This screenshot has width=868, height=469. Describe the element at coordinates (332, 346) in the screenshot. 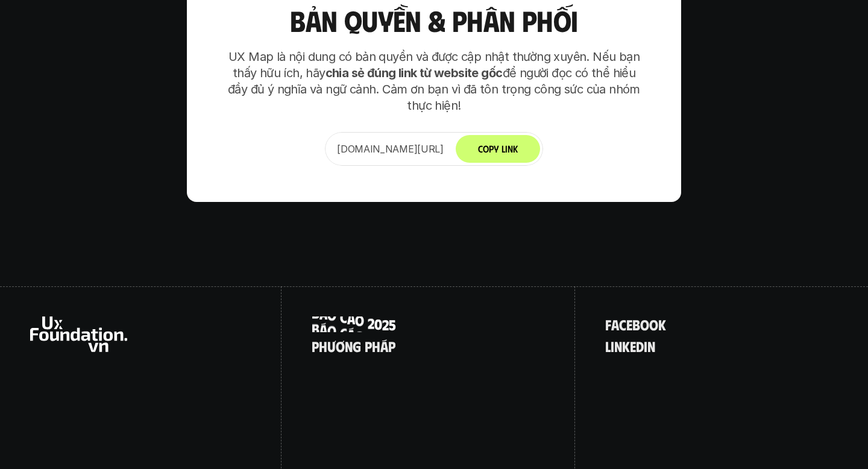

I see `span: ư` at that location.